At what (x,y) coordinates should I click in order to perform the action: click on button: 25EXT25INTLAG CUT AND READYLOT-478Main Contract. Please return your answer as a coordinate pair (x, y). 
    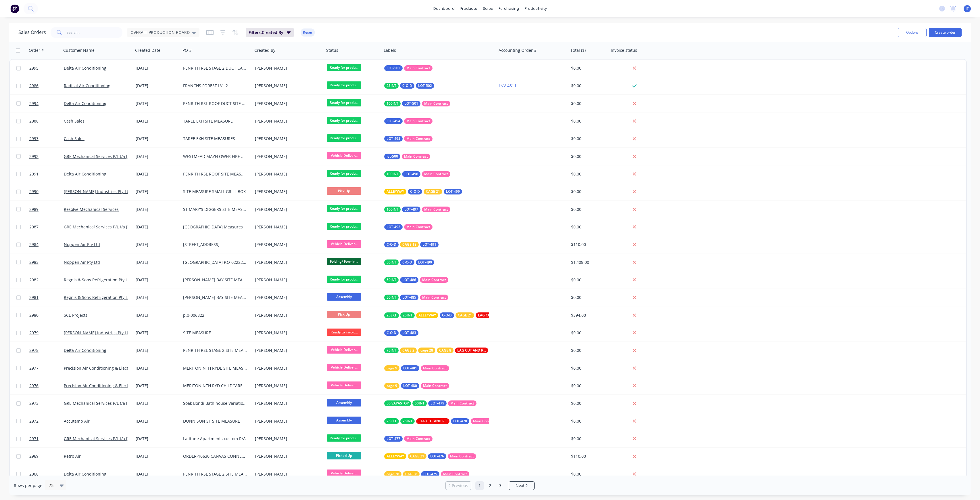
    Looking at the image, I should click on (441, 421).